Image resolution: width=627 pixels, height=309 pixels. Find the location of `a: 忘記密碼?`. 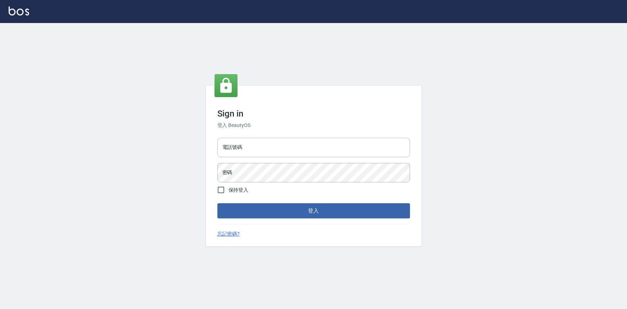

a: 忘記密碼? is located at coordinates (229, 234).